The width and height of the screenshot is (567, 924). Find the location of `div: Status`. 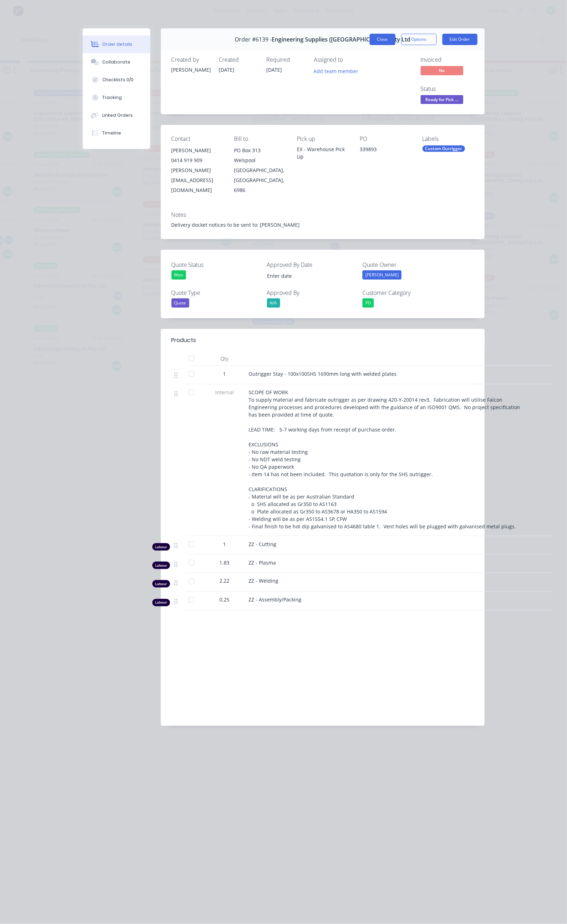

div: Status is located at coordinates (447, 88).